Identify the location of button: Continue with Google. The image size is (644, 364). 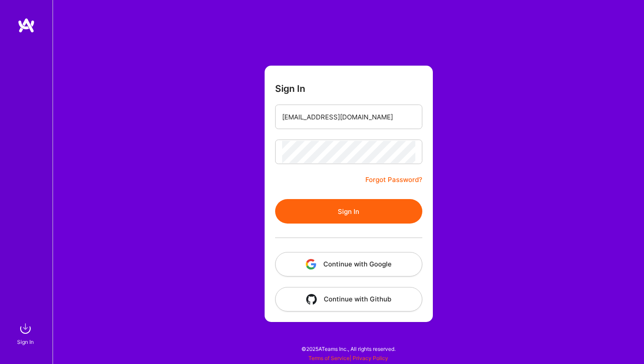
(349, 264).